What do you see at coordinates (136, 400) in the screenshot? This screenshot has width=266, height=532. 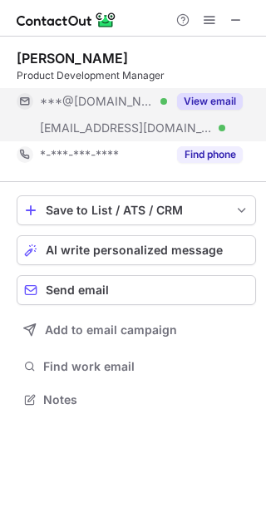 I see `button: Notes` at bounding box center [136, 400].